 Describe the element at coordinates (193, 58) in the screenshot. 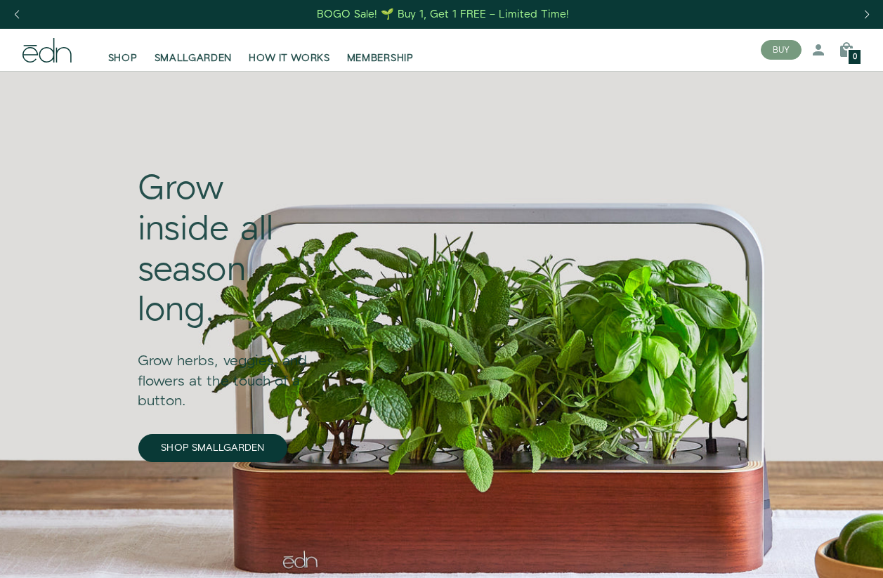

I see `span: SMALLGARDEN` at that location.